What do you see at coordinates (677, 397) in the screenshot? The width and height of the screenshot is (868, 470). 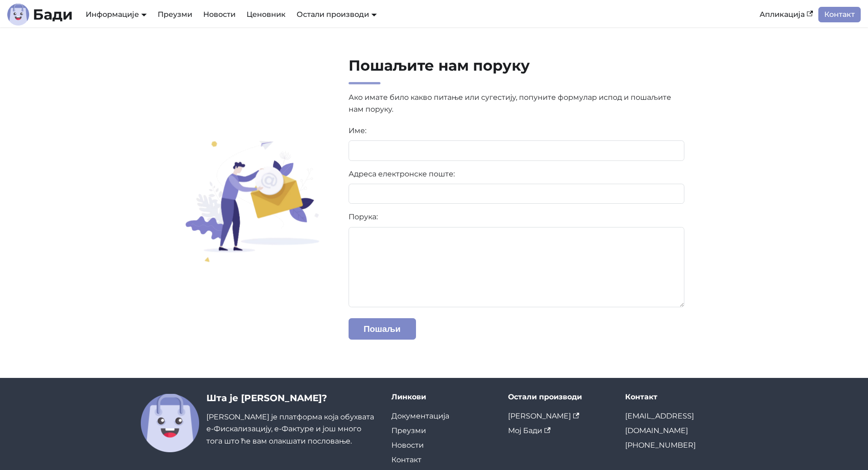 I see `div: Контакт` at bounding box center [677, 397].